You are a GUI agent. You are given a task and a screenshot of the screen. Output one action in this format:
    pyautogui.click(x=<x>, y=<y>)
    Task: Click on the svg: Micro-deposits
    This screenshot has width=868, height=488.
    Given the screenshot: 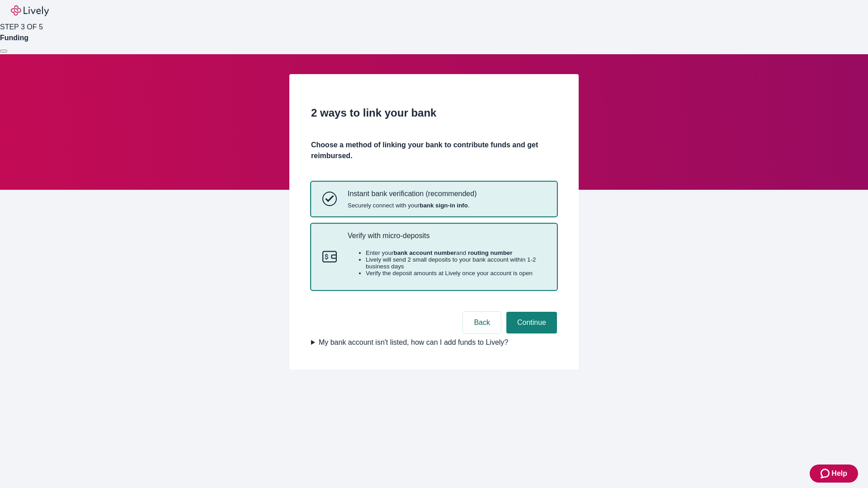 What is the action you would take?
    pyautogui.click(x=329, y=257)
    